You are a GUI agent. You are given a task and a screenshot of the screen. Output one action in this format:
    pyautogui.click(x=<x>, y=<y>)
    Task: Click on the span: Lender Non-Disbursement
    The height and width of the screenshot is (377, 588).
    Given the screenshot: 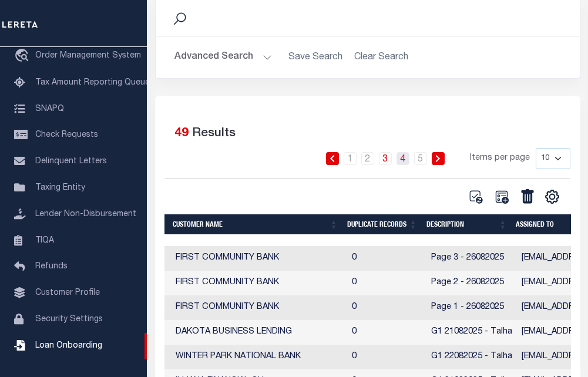 What is the action you would take?
    pyautogui.click(x=86, y=214)
    